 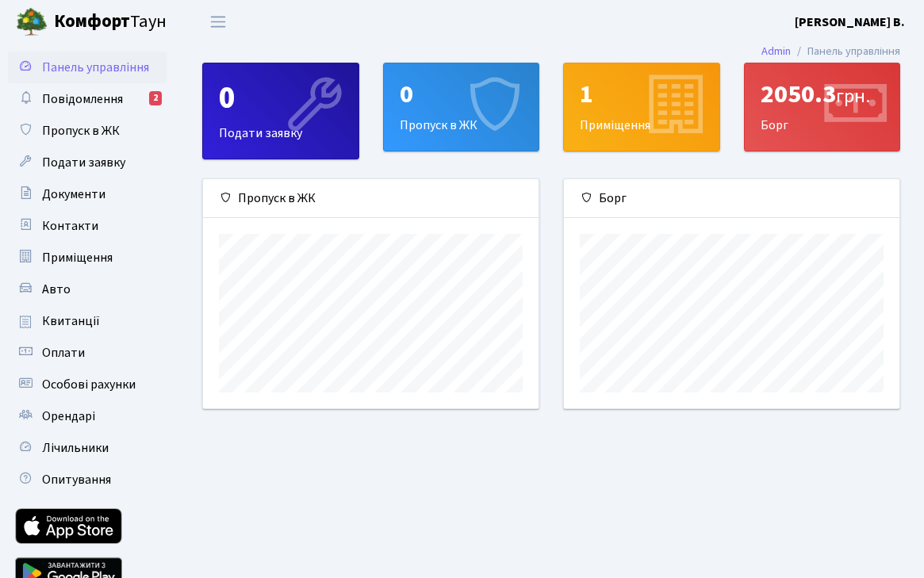 What do you see at coordinates (642, 107) in the screenshot?
I see `a: 1Приміщення` at bounding box center [642, 107].